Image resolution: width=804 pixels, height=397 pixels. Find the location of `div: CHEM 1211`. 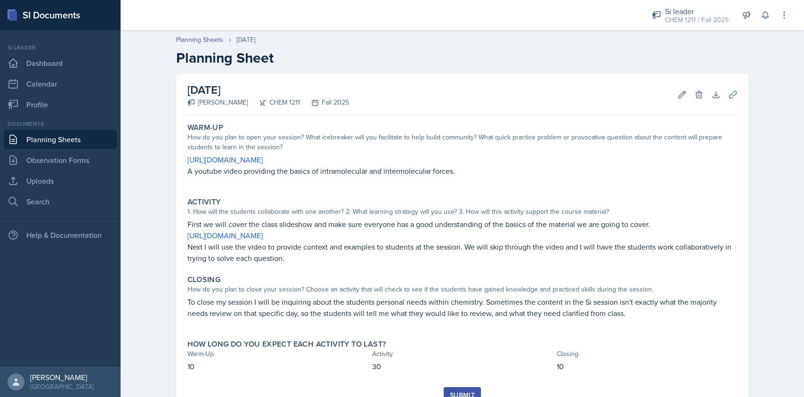

div: CHEM 1211 is located at coordinates (274, 102).